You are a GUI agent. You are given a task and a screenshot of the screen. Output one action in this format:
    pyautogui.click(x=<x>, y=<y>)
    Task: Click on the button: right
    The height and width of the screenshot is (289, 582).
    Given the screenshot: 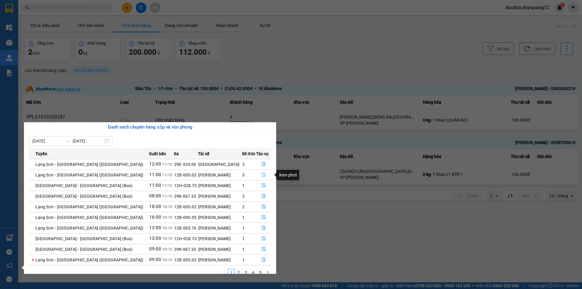 What is the action you would take?
    pyautogui.click(x=268, y=273)
    